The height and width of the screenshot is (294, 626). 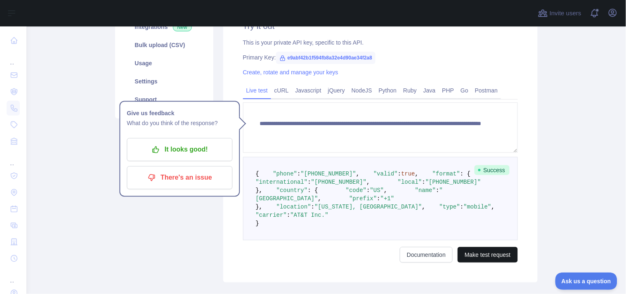 I want to click on span: true, so click(x=408, y=174).